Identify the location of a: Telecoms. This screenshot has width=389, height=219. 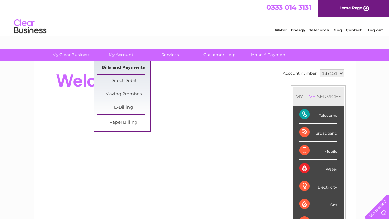
(319, 30).